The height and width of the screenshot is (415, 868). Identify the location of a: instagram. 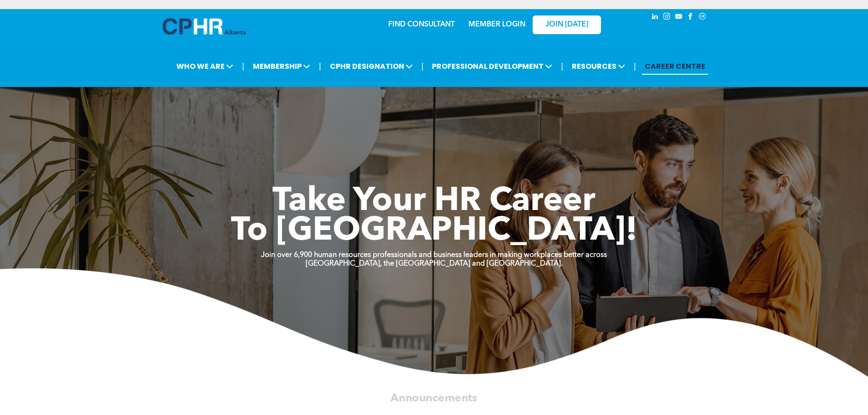
(667, 17).